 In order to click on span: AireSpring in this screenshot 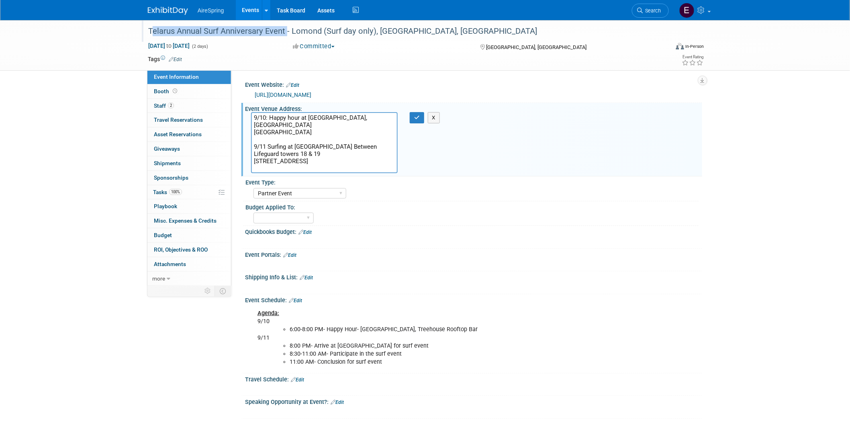, I will do `click(210, 10)`.